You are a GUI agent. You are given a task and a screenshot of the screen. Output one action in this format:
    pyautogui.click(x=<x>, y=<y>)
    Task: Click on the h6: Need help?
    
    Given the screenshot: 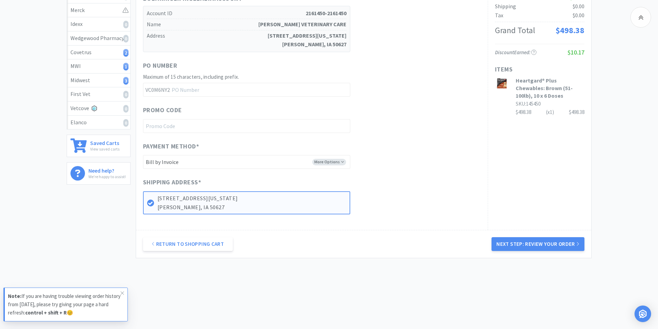 What is the action you would take?
    pyautogui.click(x=107, y=170)
    